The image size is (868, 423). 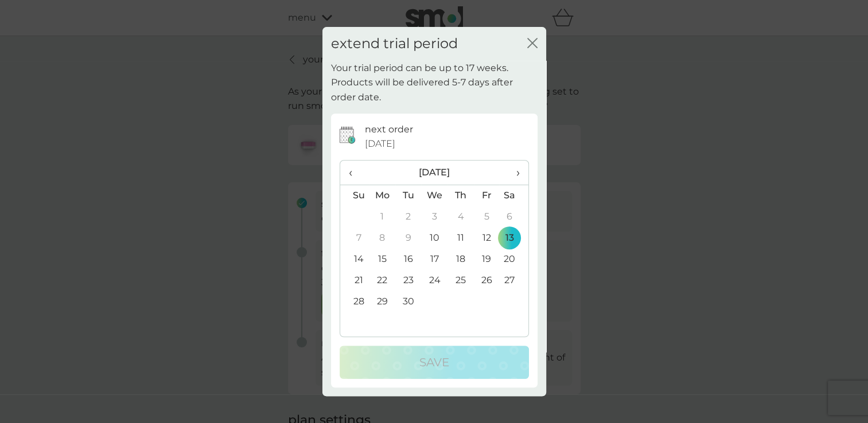 I want to click on button: close, so click(x=533, y=44).